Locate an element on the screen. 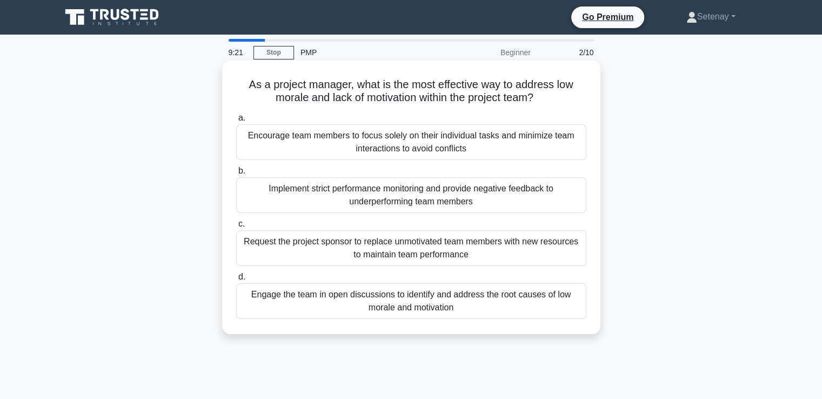  div: 9:21 is located at coordinates (238, 52).